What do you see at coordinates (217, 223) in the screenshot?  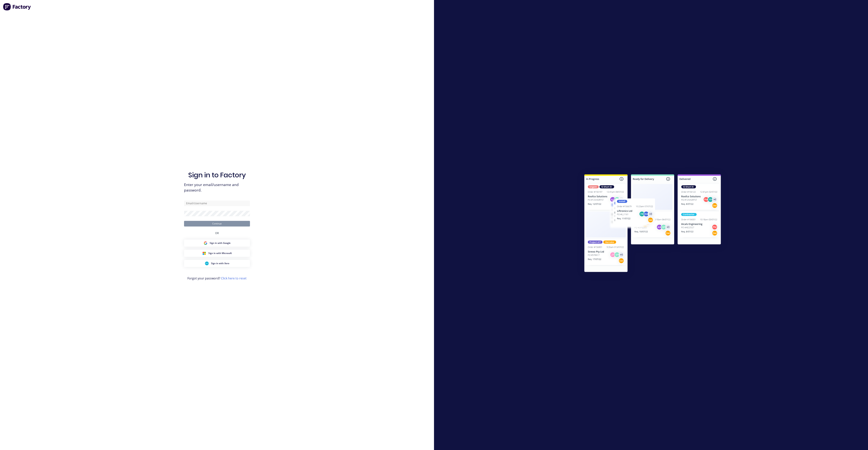 I see `button: Continue` at bounding box center [217, 223].